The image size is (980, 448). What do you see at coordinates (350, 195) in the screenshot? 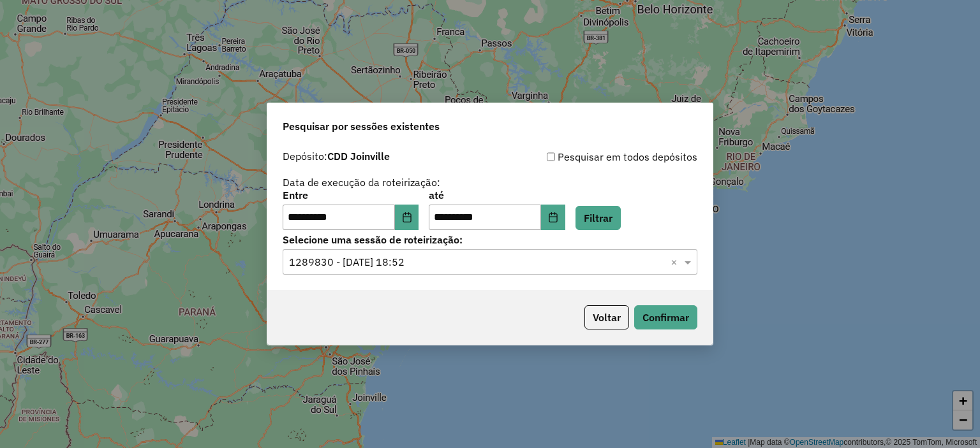
I see `label: Entre` at bounding box center [350, 195].